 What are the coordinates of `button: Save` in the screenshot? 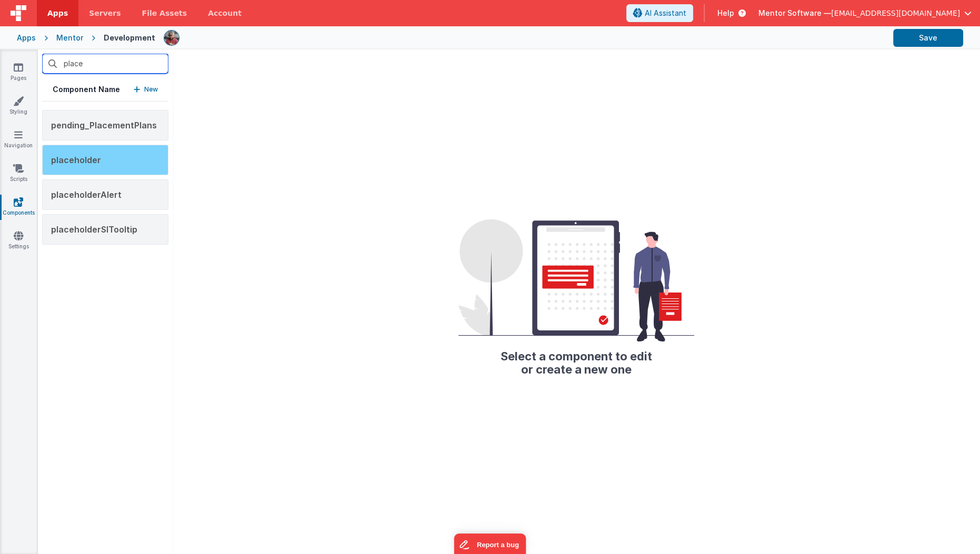 It's located at (928, 38).